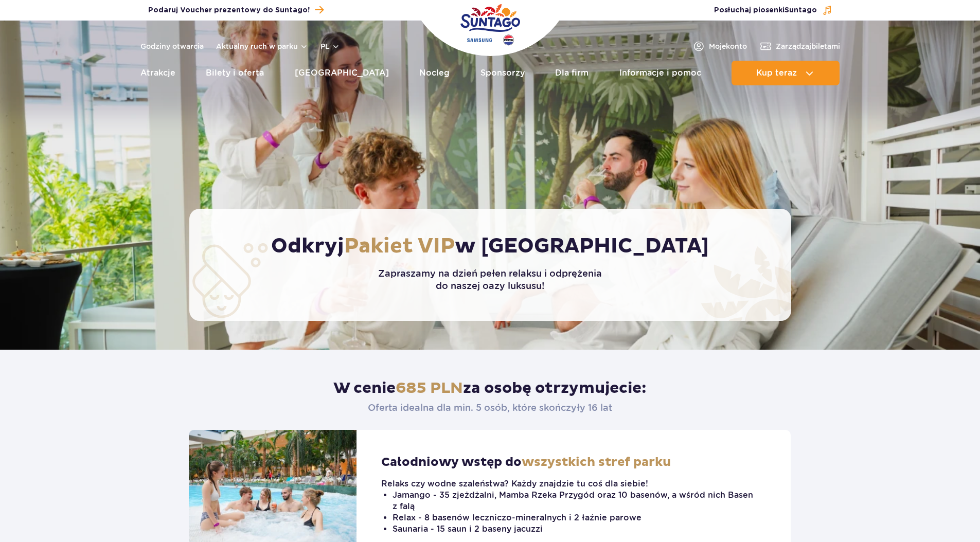 This screenshot has height=542, width=980. What do you see at coordinates (727, 46) in the screenshot?
I see `span: Moje konto` at bounding box center [727, 46].